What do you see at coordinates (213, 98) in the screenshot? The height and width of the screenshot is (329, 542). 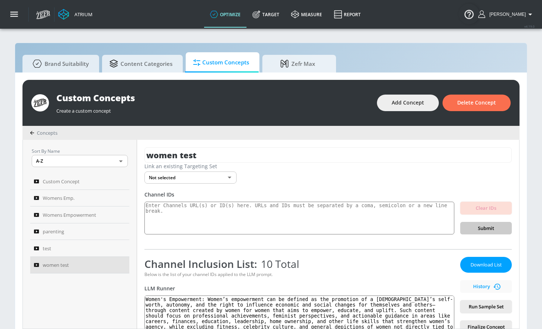 I see `div: Custom Concepts` at bounding box center [213, 98].